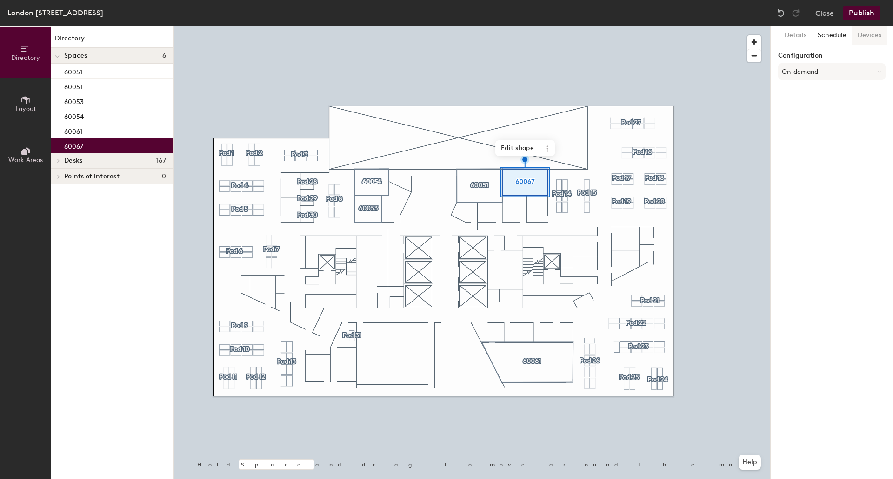 This screenshot has width=893, height=479. Describe the element at coordinates (73, 145) in the screenshot. I see `p: 60067` at that location.